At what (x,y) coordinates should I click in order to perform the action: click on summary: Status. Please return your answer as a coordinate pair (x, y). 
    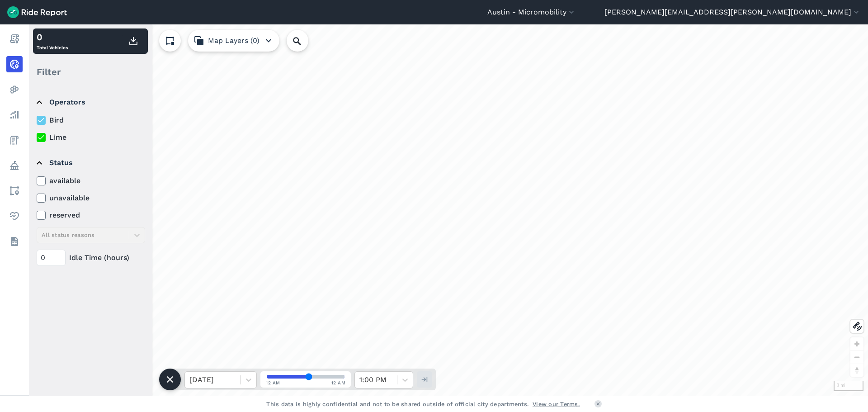
    Looking at the image, I should click on (90, 162).